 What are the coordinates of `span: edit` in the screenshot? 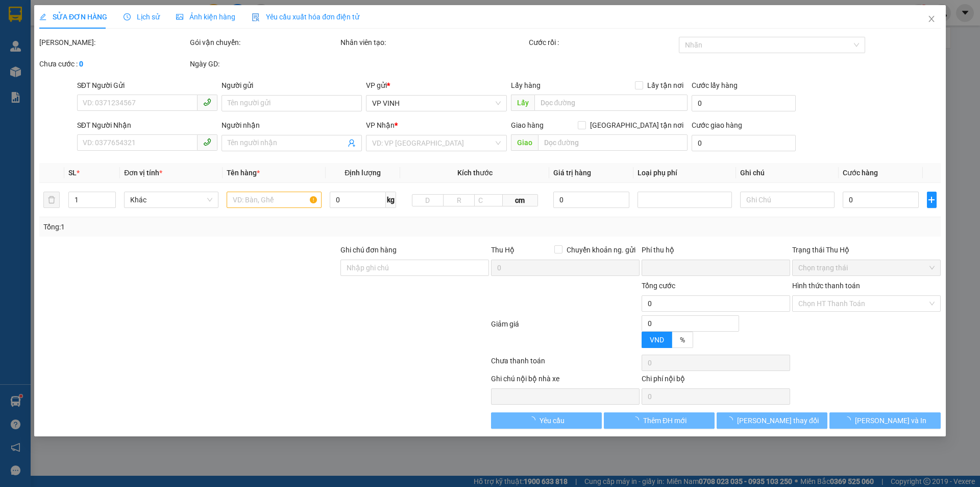 It's located at (43, 17).